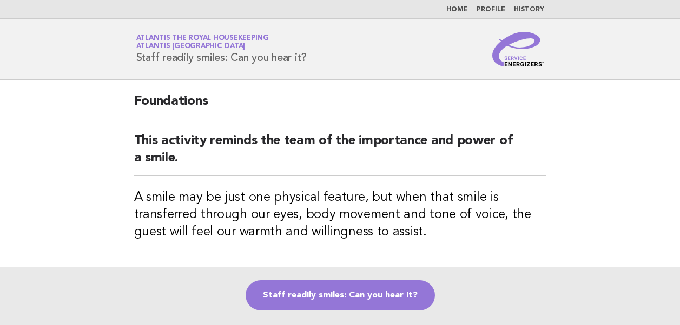  Describe the element at coordinates (340, 296) in the screenshot. I see `a: Staff readily smiles: Can you hear it?` at that location.